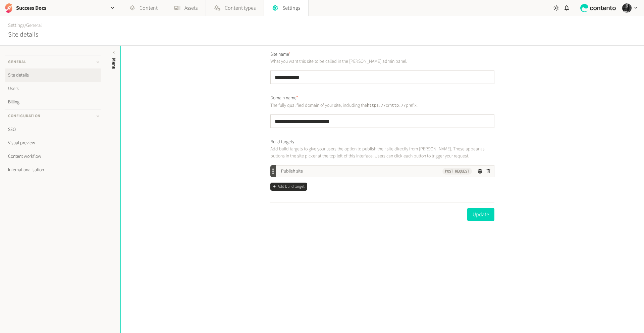 The height and width of the screenshot is (333, 644). I want to click on a: Visual preview, so click(53, 143).